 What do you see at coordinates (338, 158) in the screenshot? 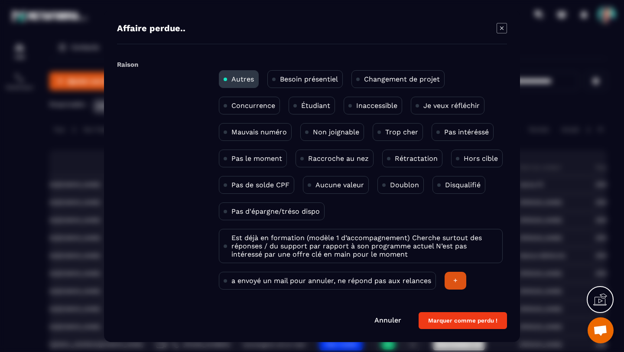
I see `p: Raccroche au nez` at bounding box center [338, 158].